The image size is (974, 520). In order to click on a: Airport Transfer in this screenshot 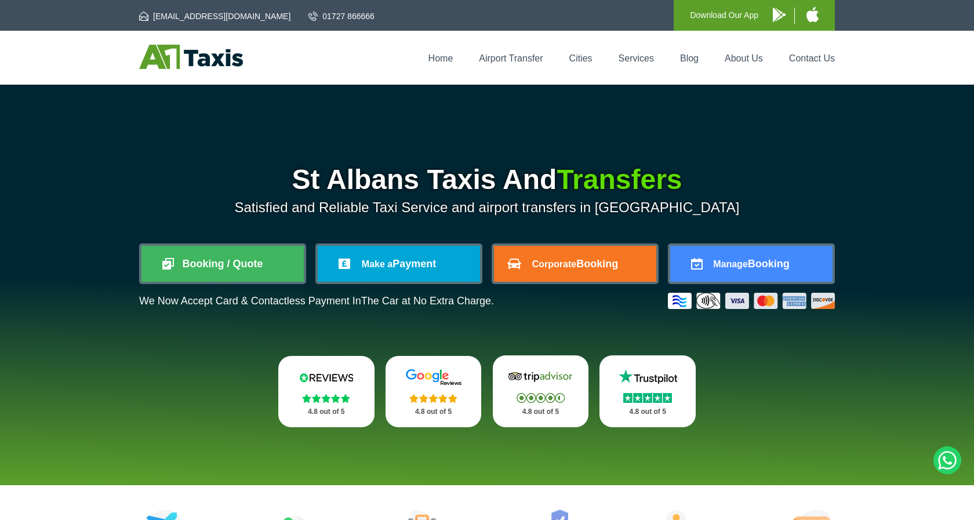, I will do `click(511, 58)`.